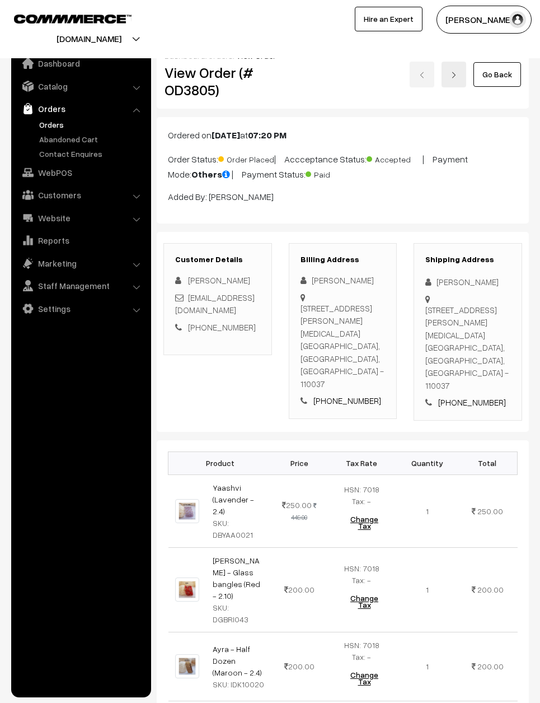 This screenshot has height=703, width=540. What do you see at coordinates (63, 18) in the screenshot?
I see `a: COMMMERCE` at bounding box center [63, 18].